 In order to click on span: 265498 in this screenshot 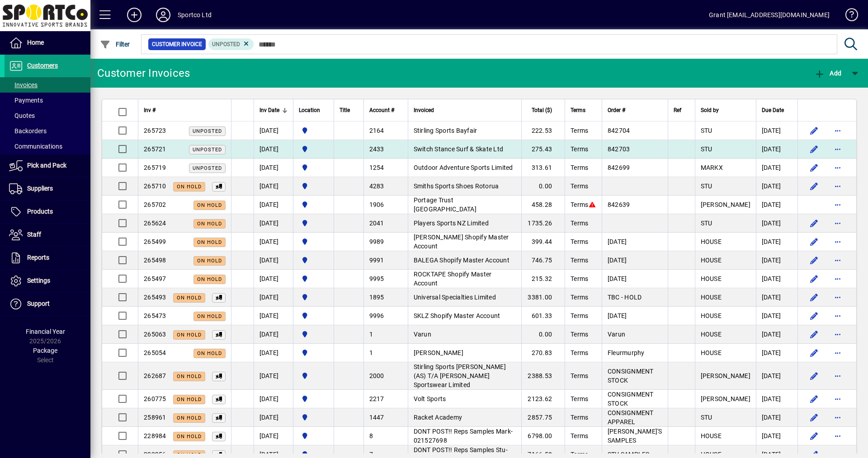, I will do `click(155, 260)`.